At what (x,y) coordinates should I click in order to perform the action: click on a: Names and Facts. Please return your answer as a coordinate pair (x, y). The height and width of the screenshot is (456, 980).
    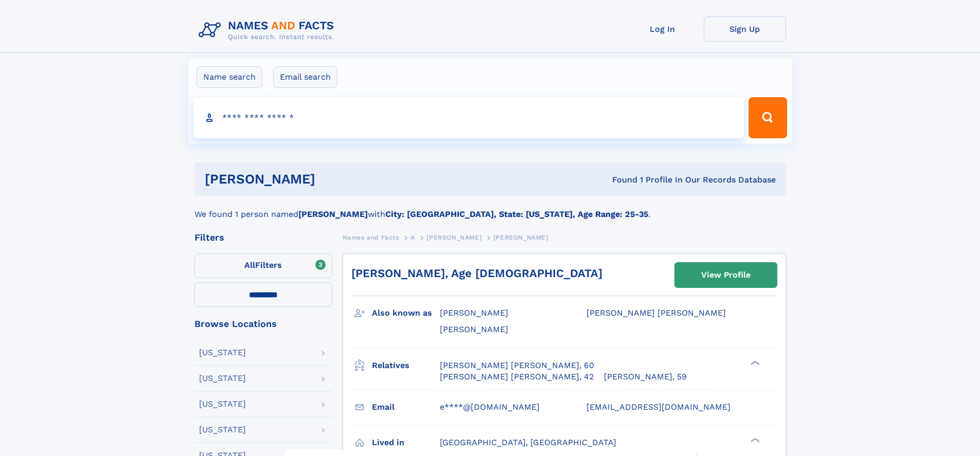
    Looking at the image, I should click on (371, 237).